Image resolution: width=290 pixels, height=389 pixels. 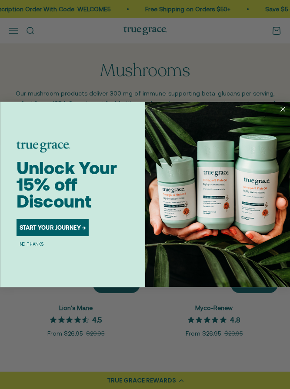 What do you see at coordinates (282, 109) in the screenshot?
I see `button: Close dialog` at bounding box center [282, 109].